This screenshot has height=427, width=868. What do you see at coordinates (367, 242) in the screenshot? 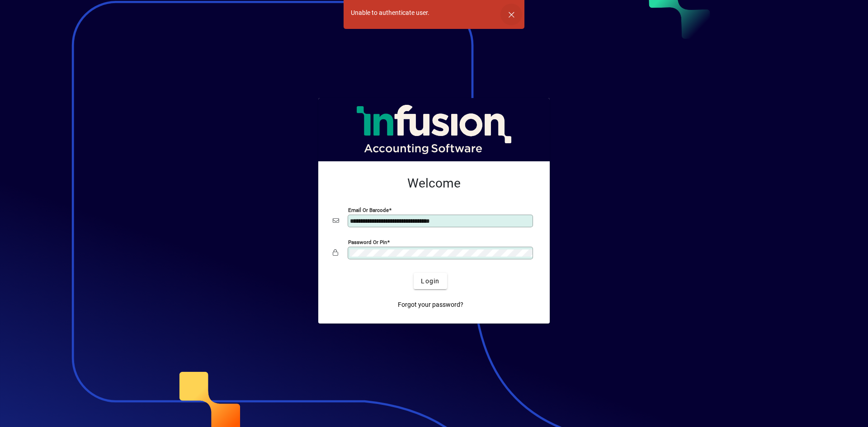
I see `mat-label: Password or Pin` at bounding box center [367, 242].